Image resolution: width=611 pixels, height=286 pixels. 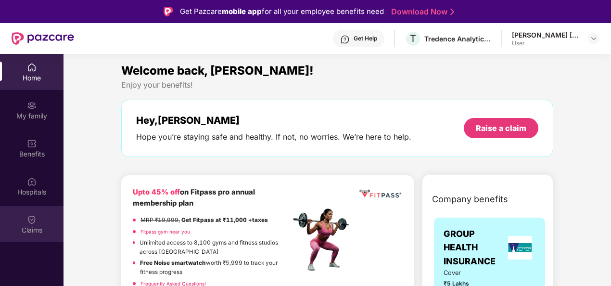 I want to click on span: T, so click(x=413, y=38).